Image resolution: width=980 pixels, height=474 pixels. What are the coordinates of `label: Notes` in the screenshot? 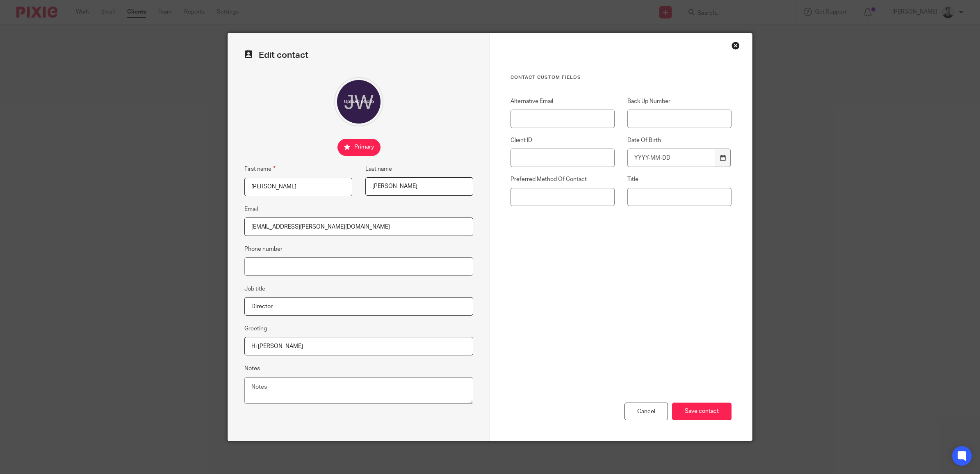 It's located at (252, 368).